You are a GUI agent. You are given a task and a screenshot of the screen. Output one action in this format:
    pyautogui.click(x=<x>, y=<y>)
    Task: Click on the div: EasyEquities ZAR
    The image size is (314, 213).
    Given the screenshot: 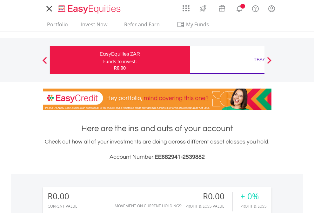 What is the action you would take?
    pyautogui.click(x=120, y=54)
    